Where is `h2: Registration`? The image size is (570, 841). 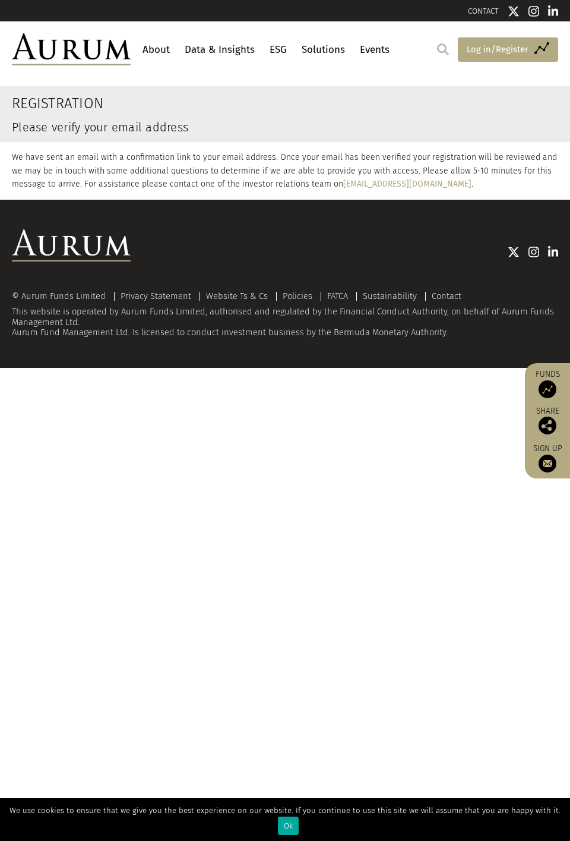
h2: Registration is located at coordinates (285, 103).